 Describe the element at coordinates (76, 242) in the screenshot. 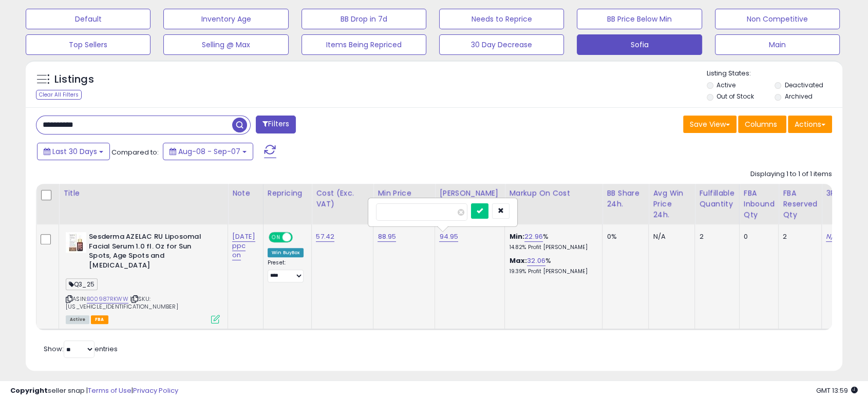

I see `img: 41az7fC2thL._SL40_.jpg` at that location.